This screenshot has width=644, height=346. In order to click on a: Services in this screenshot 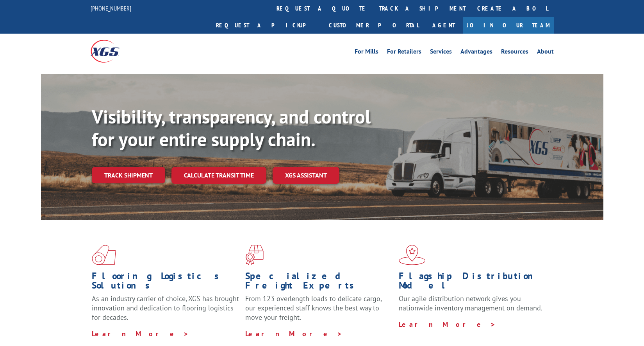, I will do `click(441, 53)`.